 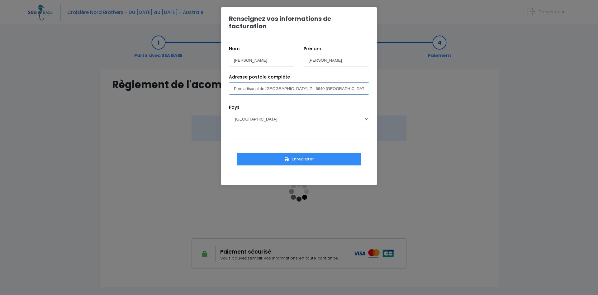 I want to click on label: Nom, so click(x=234, y=49).